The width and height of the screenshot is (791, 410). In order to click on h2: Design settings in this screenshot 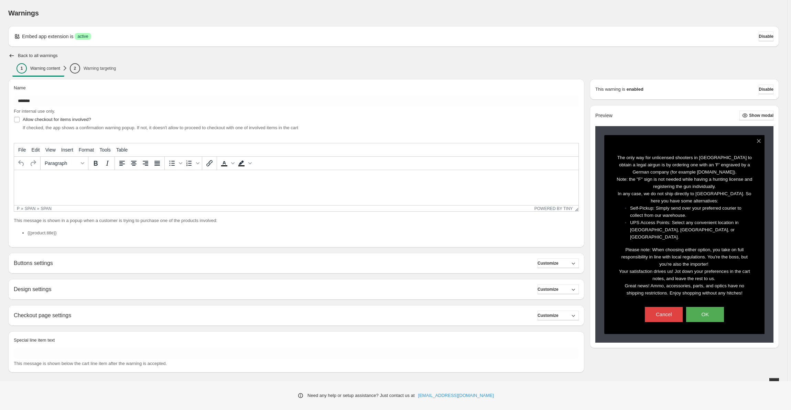, I will do `click(32, 289)`.